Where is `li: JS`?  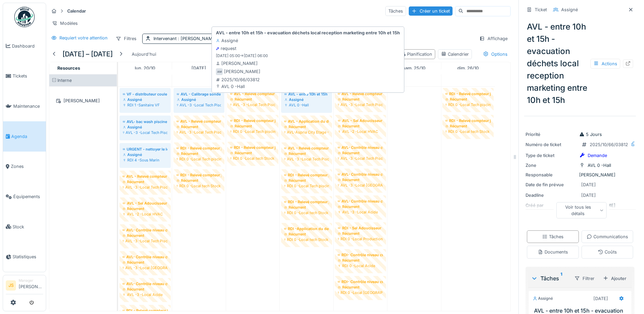 li: JS is located at coordinates (11, 285).